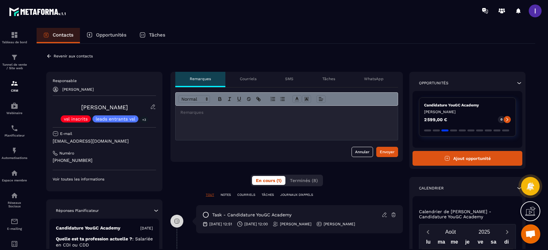 The height and width of the screenshot is (250, 548). I want to click on p: Tunnel de vente / Site web, so click(14, 66).